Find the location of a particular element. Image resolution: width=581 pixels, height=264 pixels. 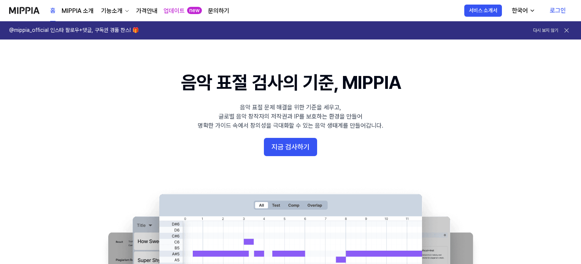

div: 한국어 is located at coordinates (520, 11).